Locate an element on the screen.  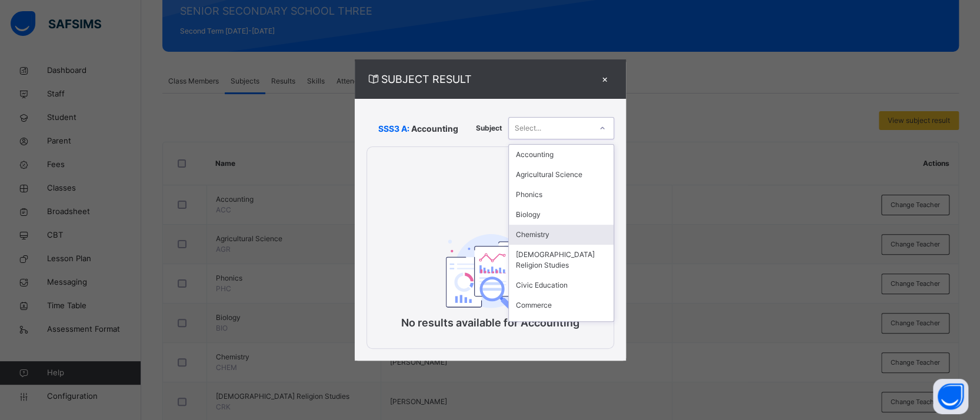
div: Select... is located at coordinates (528, 128).